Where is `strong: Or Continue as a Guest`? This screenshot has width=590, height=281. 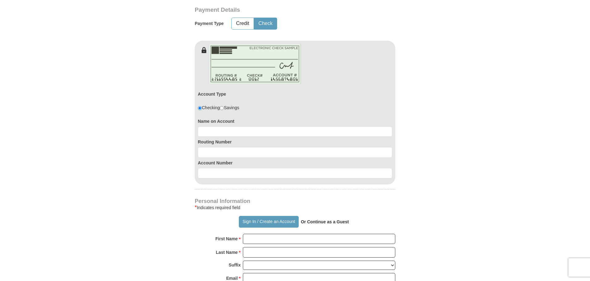 strong: Or Continue as a Guest is located at coordinates (325, 222).